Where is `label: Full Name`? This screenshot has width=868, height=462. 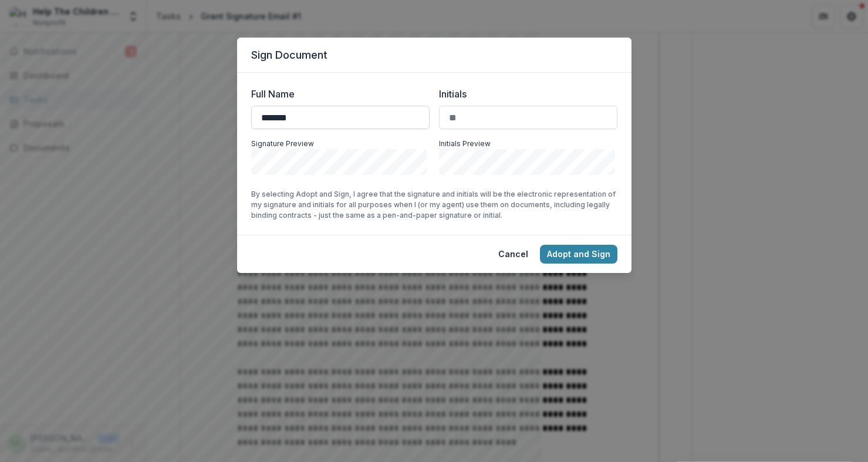
label: Full Name is located at coordinates (337, 94).